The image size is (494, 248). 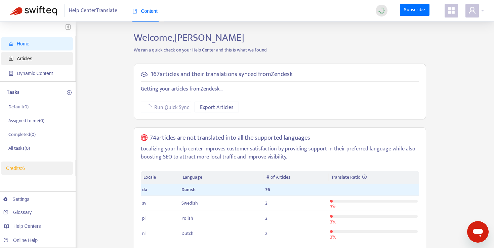 What do you see at coordinates (280, 153) in the screenshot?
I see `p: Localizing your help center improves customer satisfaction by providing support in their preferre...` at bounding box center [280, 153].